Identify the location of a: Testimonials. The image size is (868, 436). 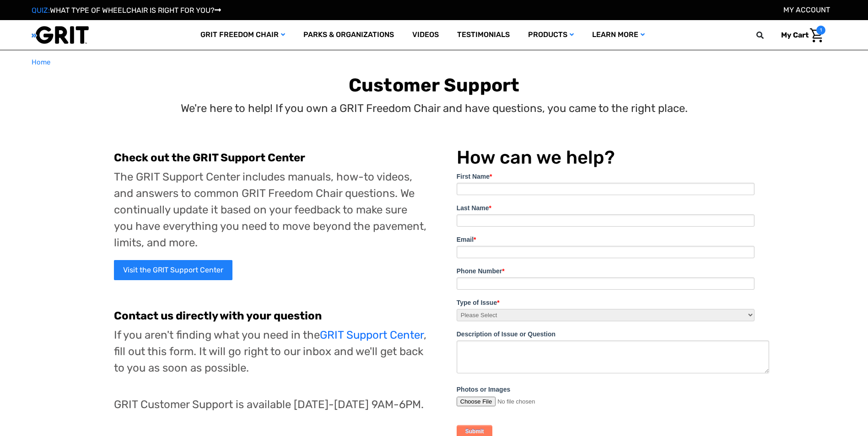
(483, 35).